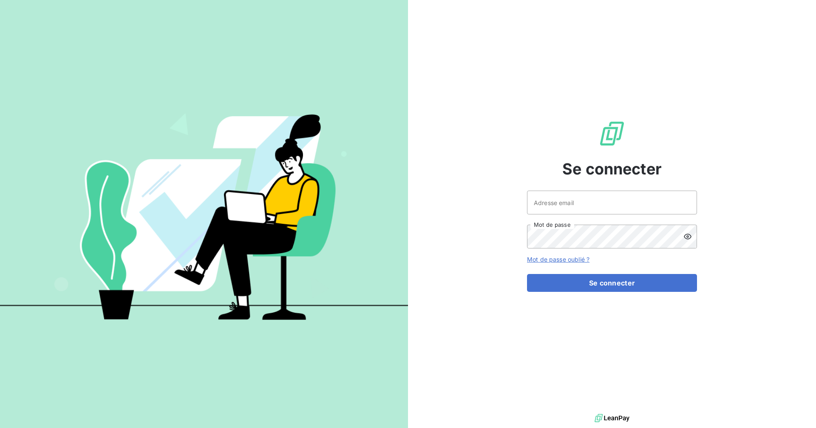 This screenshot has width=816, height=428. What do you see at coordinates (612, 283) in the screenshot?
I see `button: Se connecter` at bounding box center [612, 283].